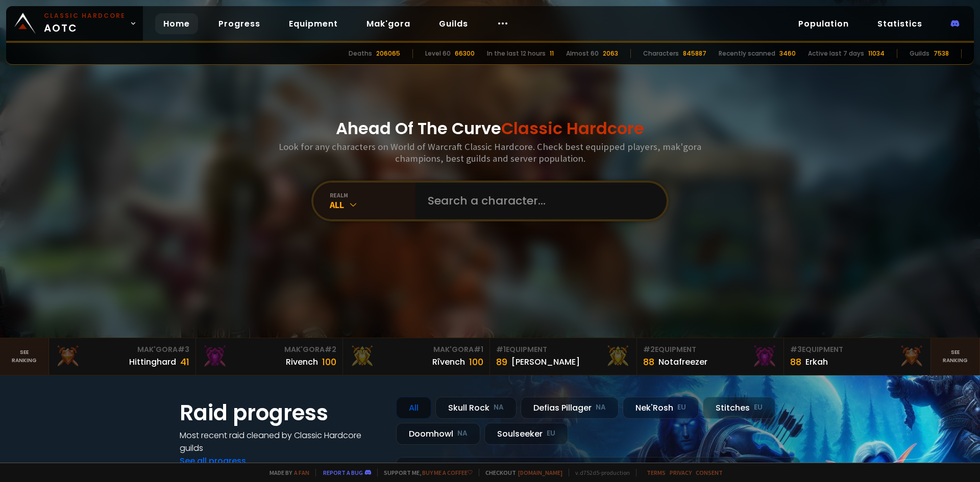 The height and width of the screenshot is (482, 980). I want to click on div: 11, so click(552, 54).